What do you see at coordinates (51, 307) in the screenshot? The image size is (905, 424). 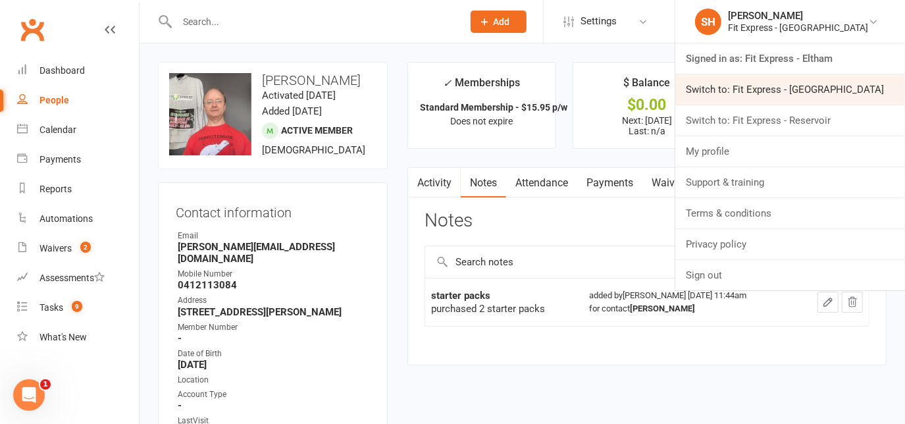 I see `div: Tasks` at bounding box center [51, 307].